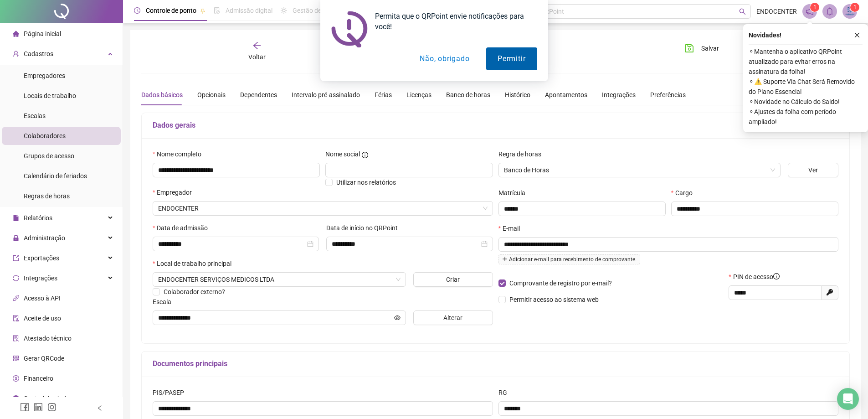 Image resolution: width=868 pixels, height=419 pixels. I want to click on span: qrcode, so click(16, 358).